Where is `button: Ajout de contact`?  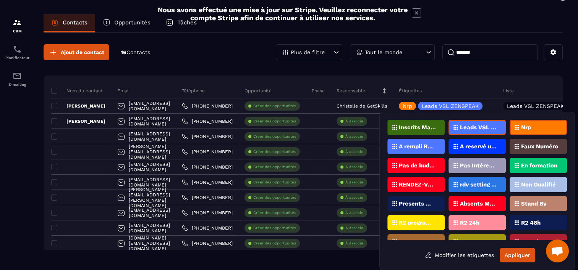 button: Ajout de contact is located at coordinates (76, 52).